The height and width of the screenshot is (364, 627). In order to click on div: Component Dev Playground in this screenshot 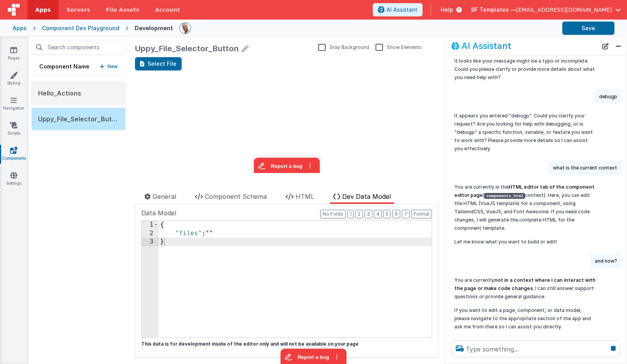, I will do `click(80, 28)`.